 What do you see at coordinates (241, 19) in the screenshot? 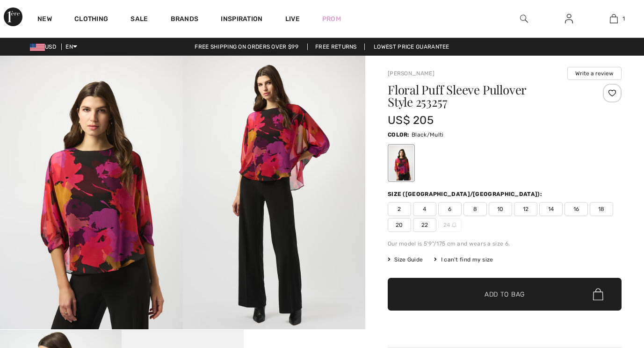
I see `span: Inspiration` at bounding box center [241, 19].